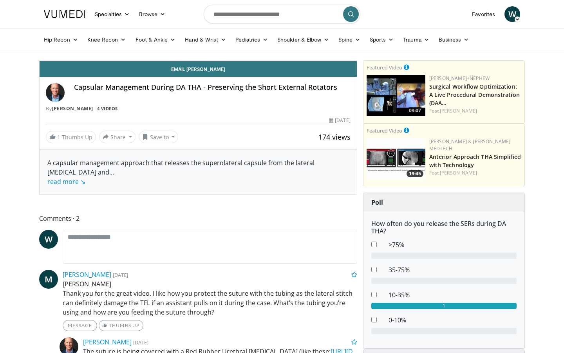 This screenshot has width=564, height=353. Describe the element at coordinates (159, 137) in the screenshot. I see `button: Save to` at that location.